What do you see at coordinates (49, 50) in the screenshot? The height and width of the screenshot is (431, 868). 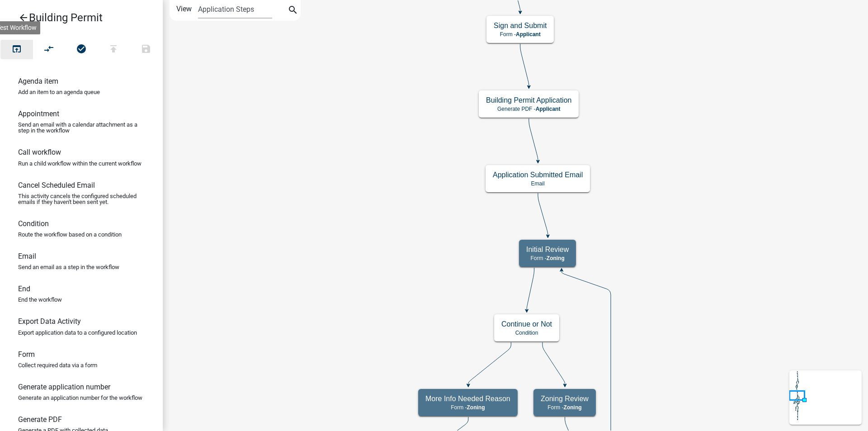 I see `i: compare_arrows` at bounding box center [49, 50].